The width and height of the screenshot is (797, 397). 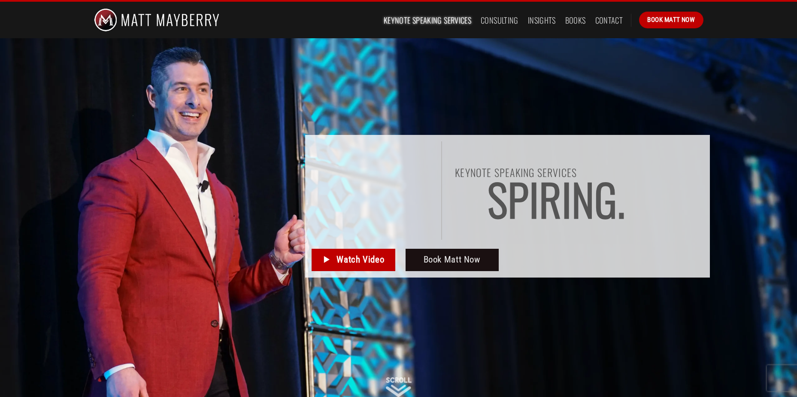 What do you see at coordinates (542, 20) in the screenshot?
I see `a: Insights` at bounding box center [542, 20].